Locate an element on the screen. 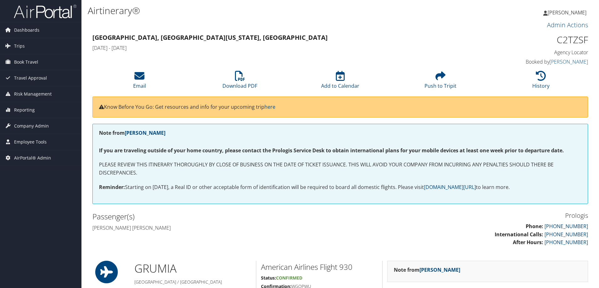 The width and height of the screenshot is (599, 288). a: Admin Actions is located at coordinates (567, 25).